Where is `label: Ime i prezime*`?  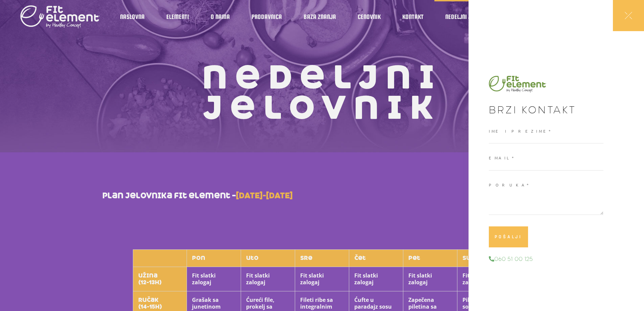
label: Ime i prezime* is located at coordinates (546, 140).